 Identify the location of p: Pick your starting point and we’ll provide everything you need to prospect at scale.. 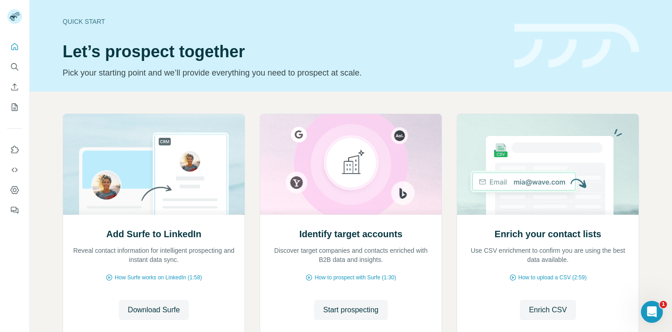
(283, 73).